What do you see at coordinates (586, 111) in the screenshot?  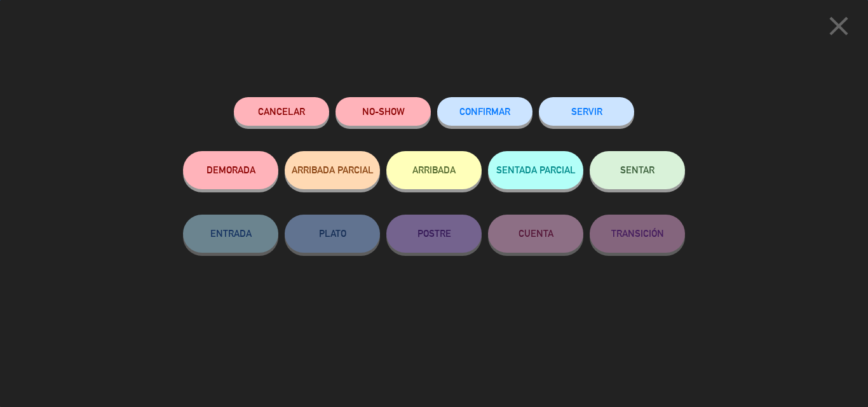 I see `button: SERVIR` at bounding box center [586, 111].